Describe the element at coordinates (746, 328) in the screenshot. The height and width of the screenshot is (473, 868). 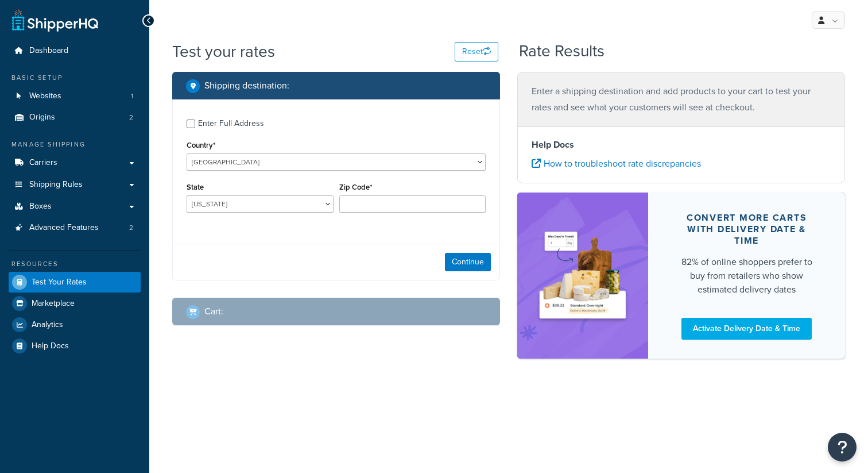
I see `a: Activate Delivery Date & Time` at that location.